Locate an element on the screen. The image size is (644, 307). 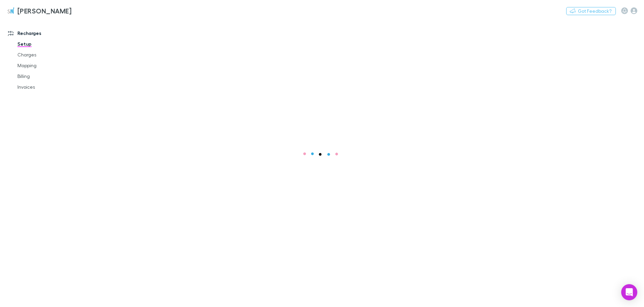
a: Charges is located at coordinates (48, 55).